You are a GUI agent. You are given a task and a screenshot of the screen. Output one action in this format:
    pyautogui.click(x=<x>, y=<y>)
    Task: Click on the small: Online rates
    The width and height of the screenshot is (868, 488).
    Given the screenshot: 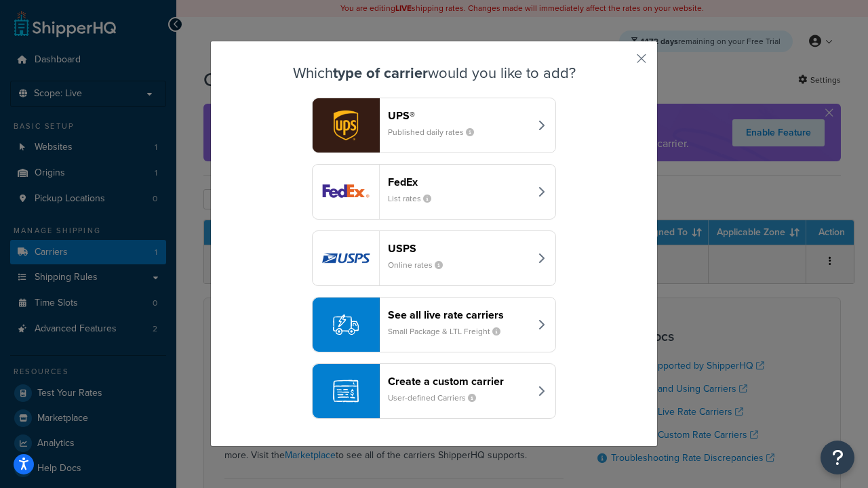 What is the action you would take?
    pyautogui.click(x=420, y=265)
    